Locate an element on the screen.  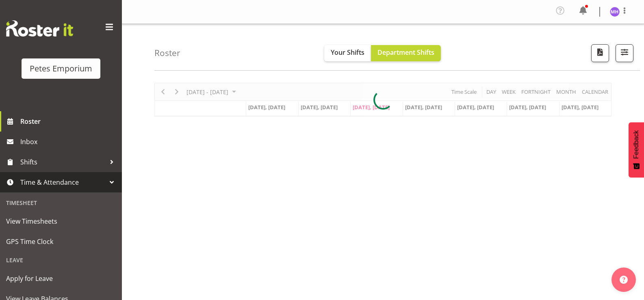
button: Download a PDF of the roster according to the set date range. is located at coordinates (600, 53).